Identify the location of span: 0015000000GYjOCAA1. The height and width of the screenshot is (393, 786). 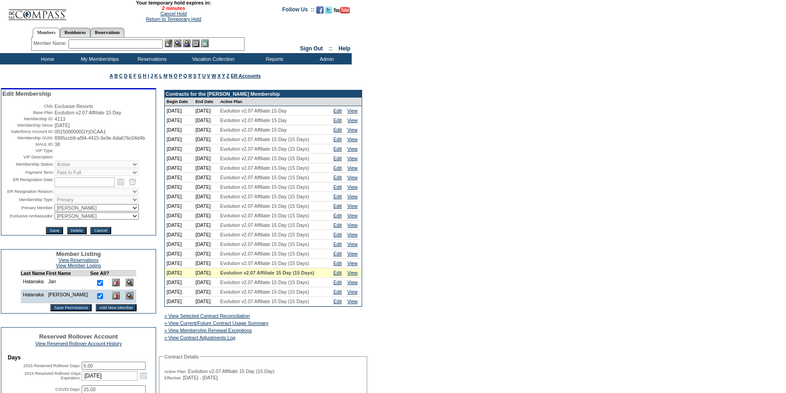
(80, 132).